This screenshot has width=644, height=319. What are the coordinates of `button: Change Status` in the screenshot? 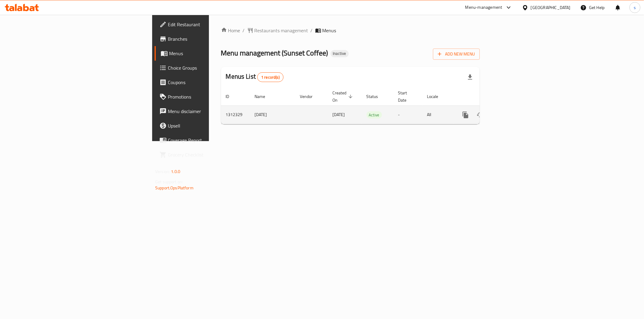 It's located at (480, 115).